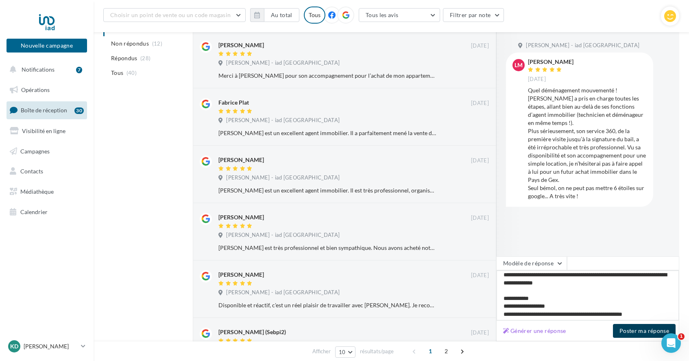 Image resolution: width=689 pixels, height=361 pixels. Describe the element at coordinates (35, 89) in the screenshot. I see `span: Opérations` at that location.